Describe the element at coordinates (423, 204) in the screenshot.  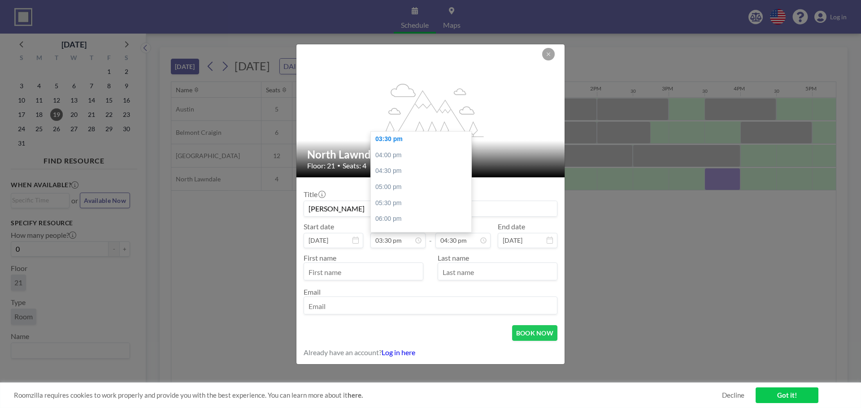
I see `div: 05:30 pm` at that location.